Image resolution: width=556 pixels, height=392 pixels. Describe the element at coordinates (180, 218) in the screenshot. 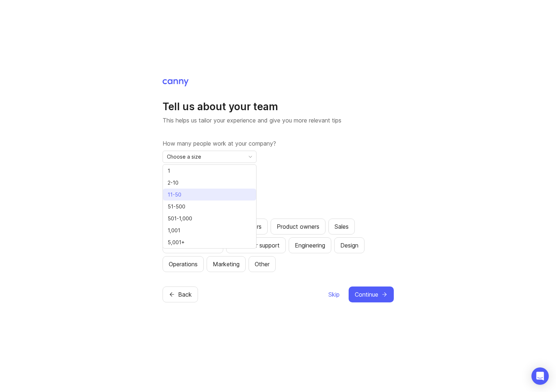

I see `span: 501-1,000` at that location.